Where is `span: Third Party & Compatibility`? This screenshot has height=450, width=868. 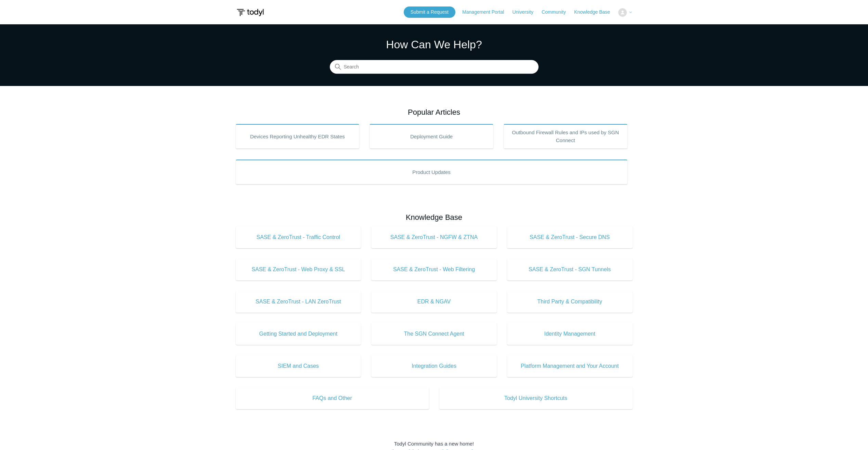 span: Third Party & Compatibility is located at coordinates (570, 302).